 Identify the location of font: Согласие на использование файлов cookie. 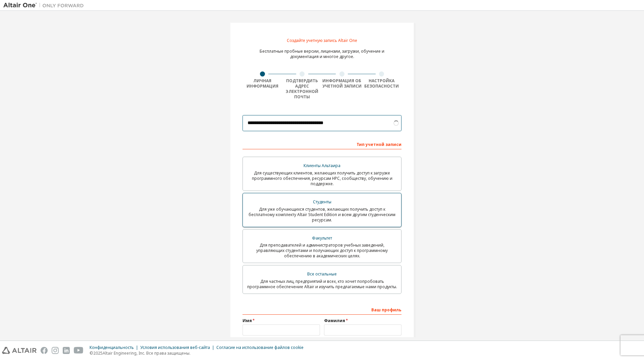
(260, 347).